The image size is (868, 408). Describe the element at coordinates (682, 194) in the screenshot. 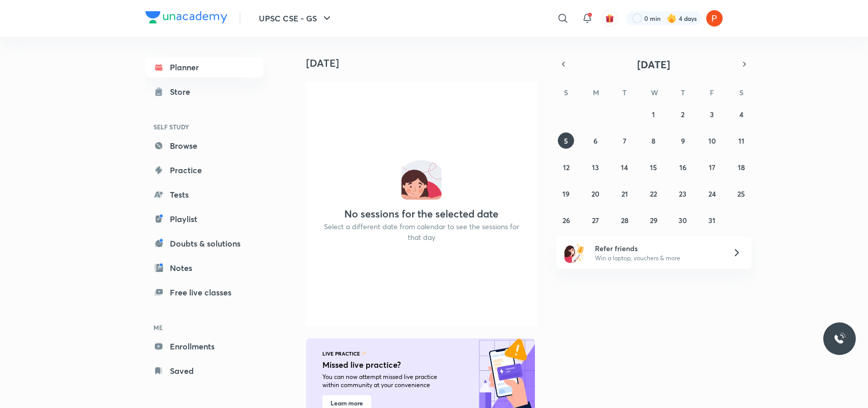

I see `abbr: October 23, 2025` at that location.